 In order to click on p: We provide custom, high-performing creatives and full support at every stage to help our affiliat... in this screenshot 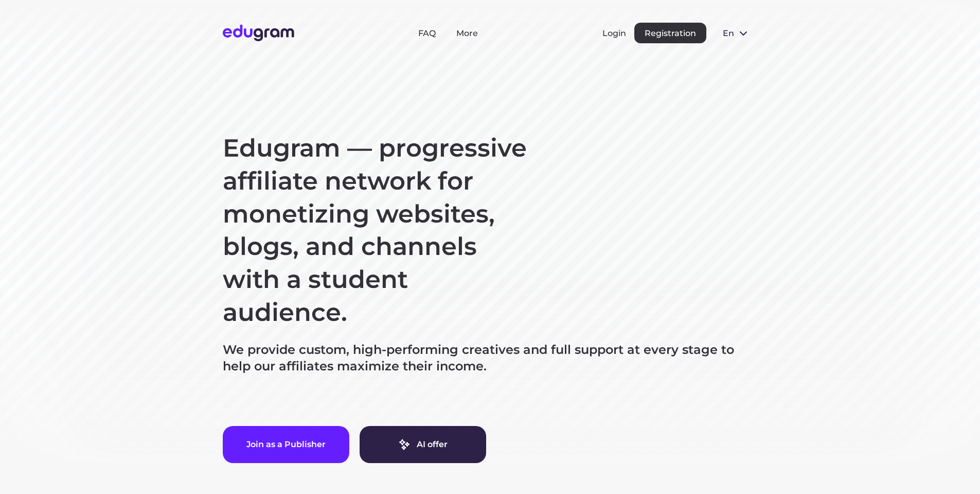, I will do `click(490, 358)`.